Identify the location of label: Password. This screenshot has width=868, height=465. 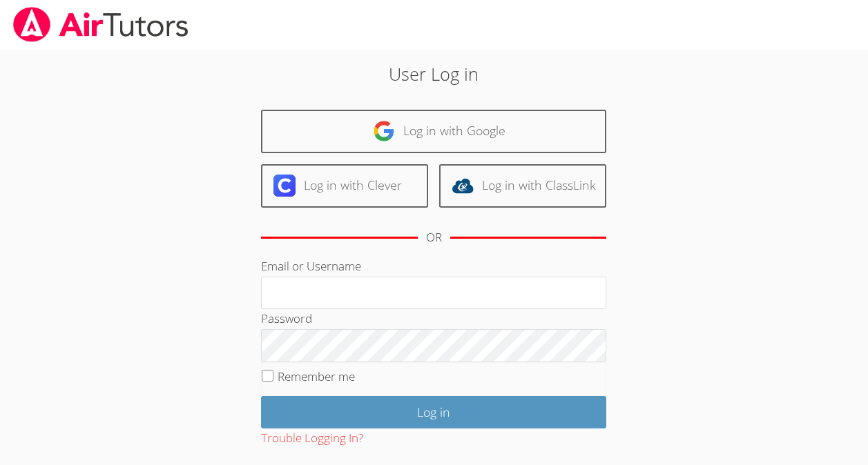
(287, 318).